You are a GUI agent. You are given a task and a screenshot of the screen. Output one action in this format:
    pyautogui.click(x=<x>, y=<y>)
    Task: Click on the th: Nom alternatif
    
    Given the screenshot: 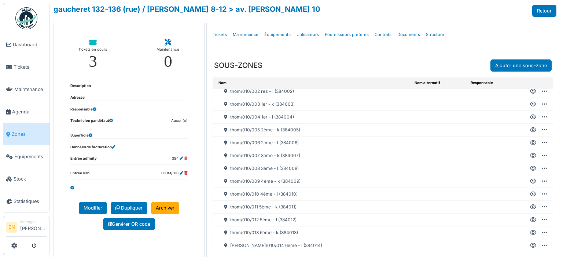 What is the action you would take?
    pyautogui.click(x=440, y=83)
    